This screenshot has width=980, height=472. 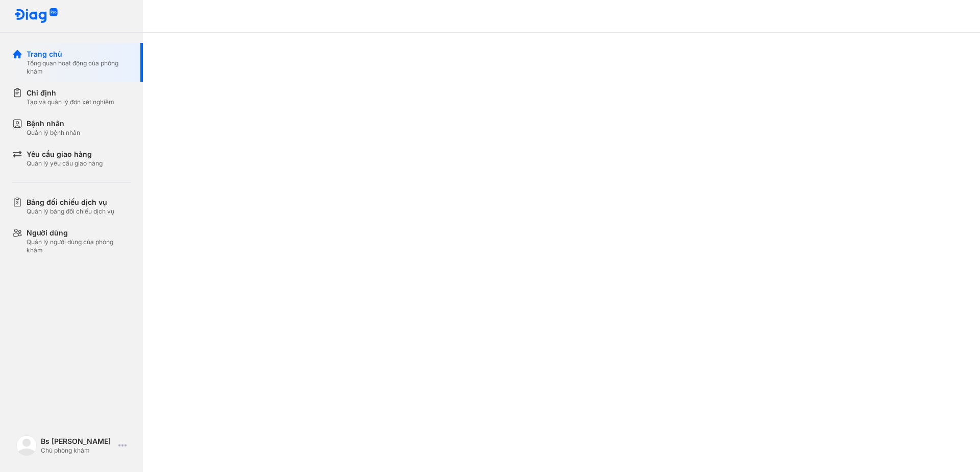 What do you see at coordinates (53, 133) in the screenshot?
I see `div: Quản lý bệnh nhân` at bounding box center [53, 133].